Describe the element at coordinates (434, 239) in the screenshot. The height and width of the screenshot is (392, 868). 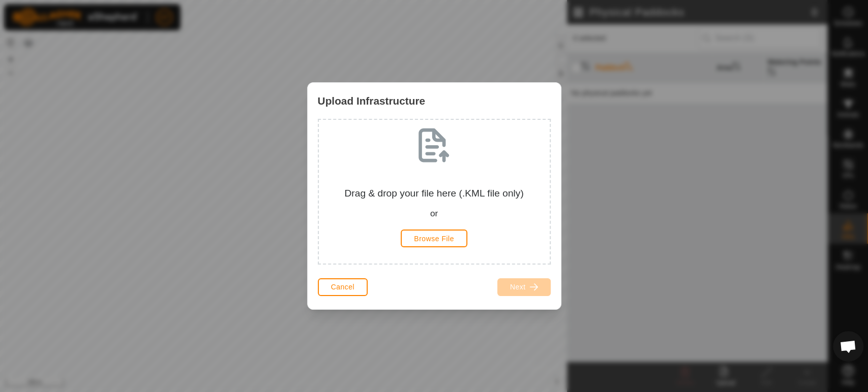
I see `span: Browse File` at that location.